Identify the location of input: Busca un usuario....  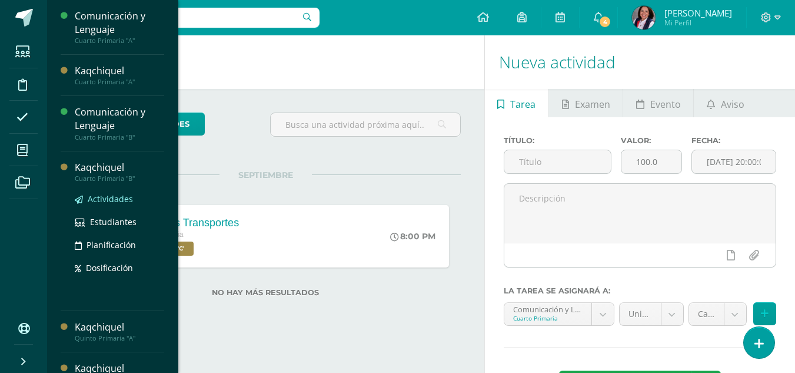
(187, 18).